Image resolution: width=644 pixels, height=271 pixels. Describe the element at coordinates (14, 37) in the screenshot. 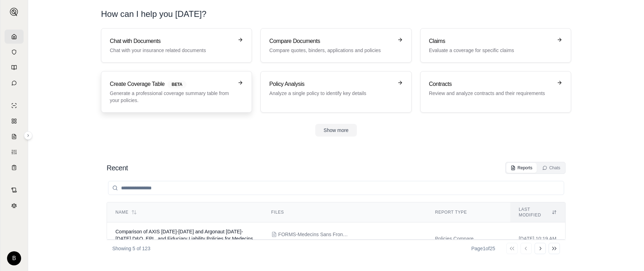

I see `a: Home` at that location.